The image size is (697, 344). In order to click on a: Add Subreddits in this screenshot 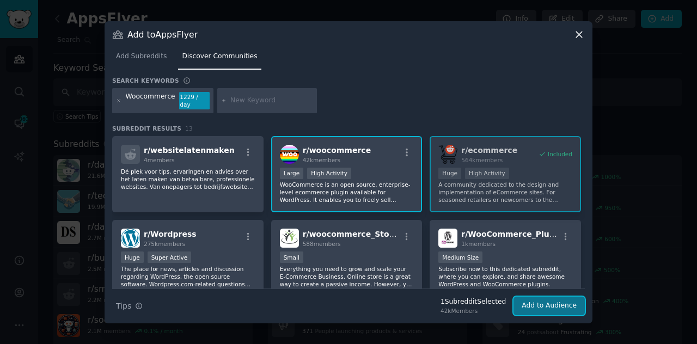, I will do `click(141, 59)`.